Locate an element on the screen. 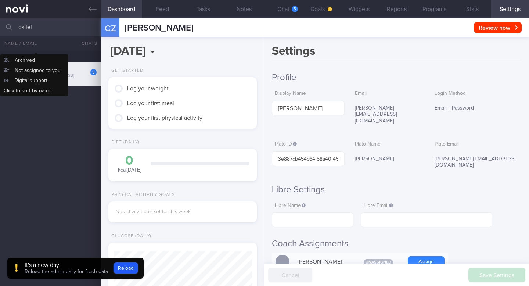  div: Diet (Daily) is located at coordinates (124, 142).